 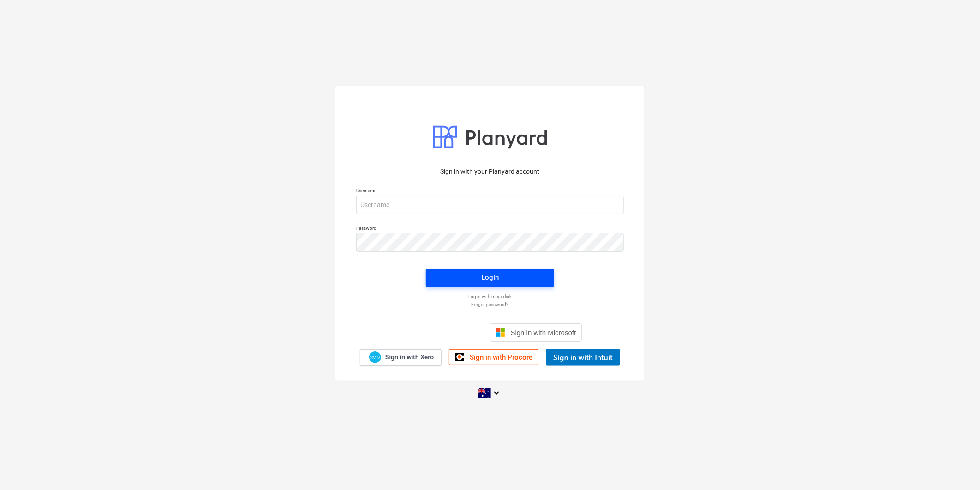 I want to click on a: Forgot password?, so click(x=490, y=304).